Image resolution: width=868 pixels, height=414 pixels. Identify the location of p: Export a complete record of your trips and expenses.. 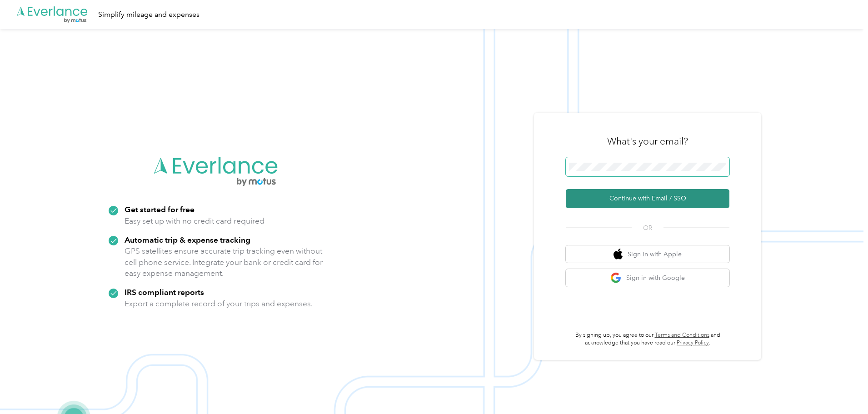
(219, 303).